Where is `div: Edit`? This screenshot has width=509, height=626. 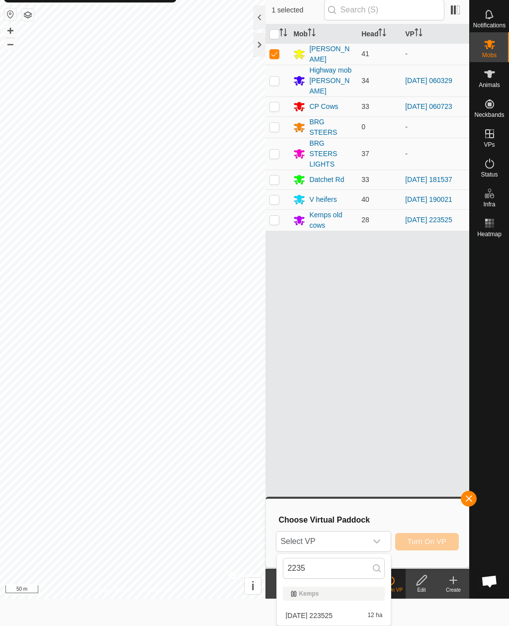 div: Edit is located at coordinates (421, 589).